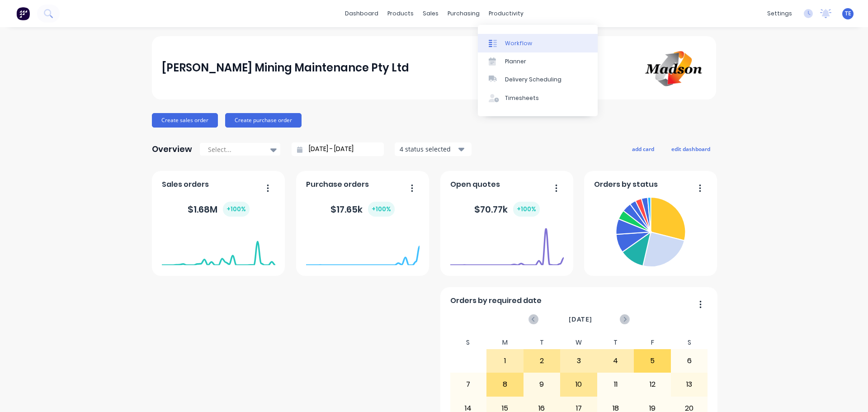 This screenshot has height=412, width=868. I want to click on div: productivity, so click(506, 14).